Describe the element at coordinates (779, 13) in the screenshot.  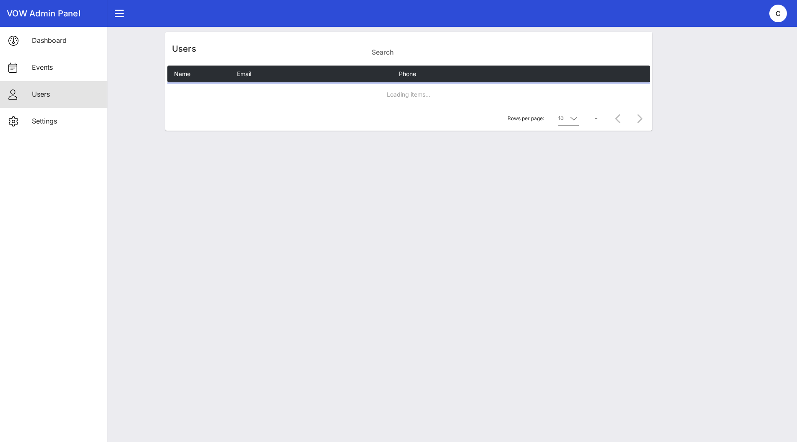
I see `div: C` at that location.